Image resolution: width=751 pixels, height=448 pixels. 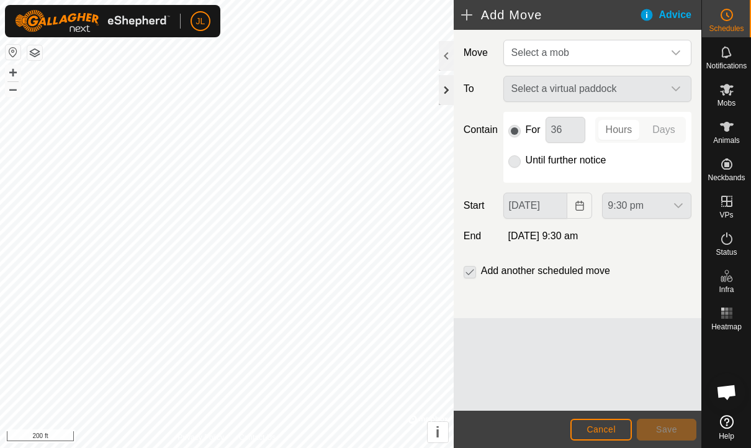 I want to click on span: i, so click(x=438, y=431).